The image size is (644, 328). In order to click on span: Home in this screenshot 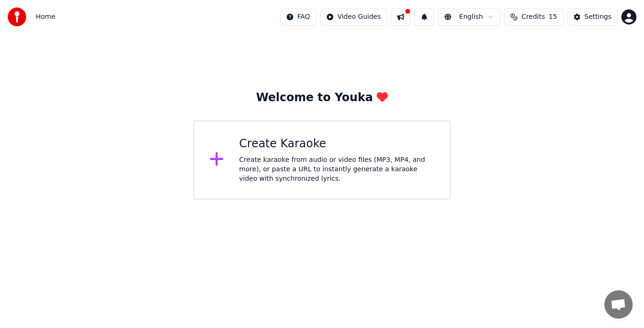, I will do `click(45, 17)`.